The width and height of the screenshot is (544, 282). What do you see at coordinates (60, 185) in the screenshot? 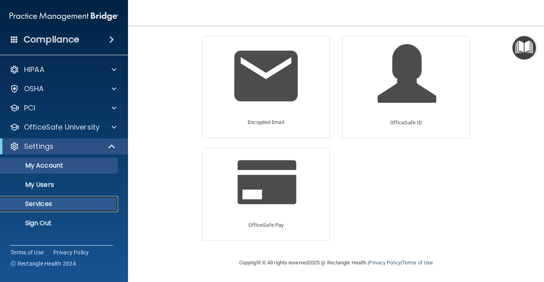
I see `p: My Users` at bounding box center [60, 185].